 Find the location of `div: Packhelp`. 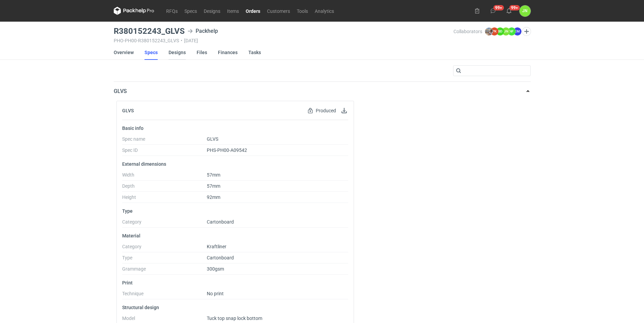

div: Packhelp is located at coordinates (203, 31).